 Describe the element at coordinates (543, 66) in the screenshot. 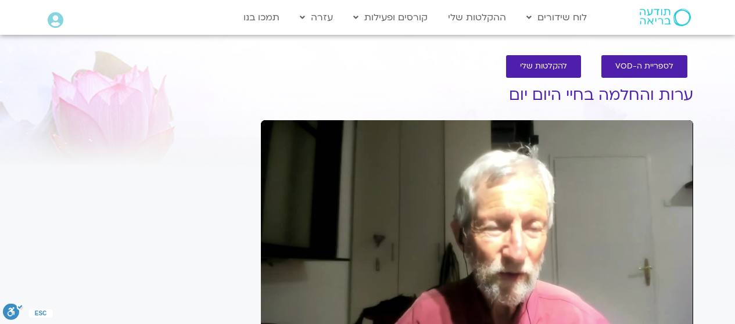

I see `a: להקלטות שלי` at that location.